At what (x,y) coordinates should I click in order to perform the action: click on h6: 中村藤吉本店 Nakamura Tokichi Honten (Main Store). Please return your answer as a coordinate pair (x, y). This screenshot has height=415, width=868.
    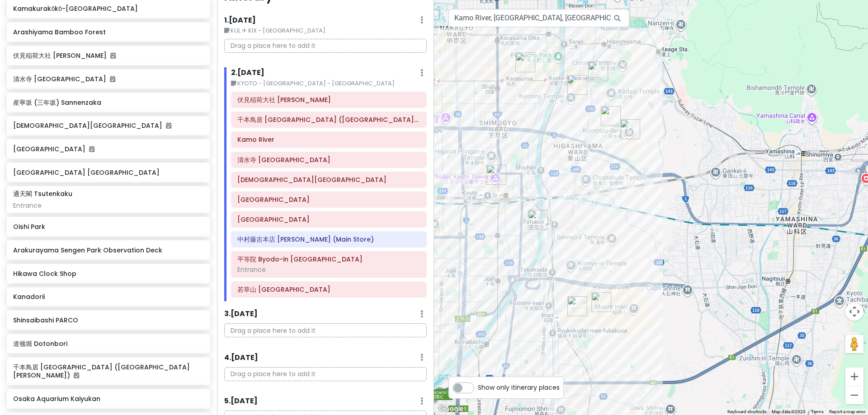
    Looking at the image, I should click on (329, 239).